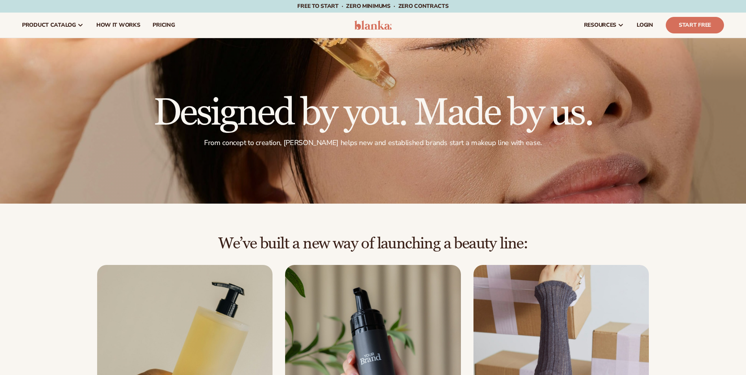  What do you see at coordinates (164, 25) in the screenshot?
I see `span: pricing` at bounding box center [164, 25].